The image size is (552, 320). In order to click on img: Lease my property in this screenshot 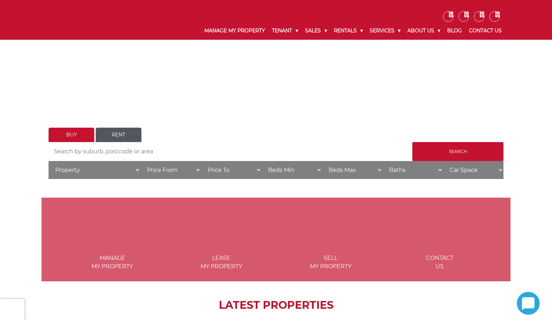, I will do `click(221, 229)`.